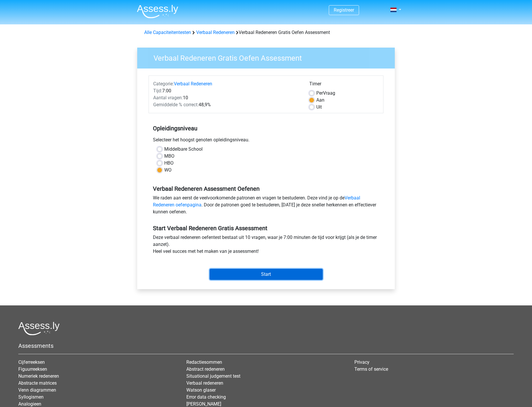 The height and width of the screenshot is (407, 532). What do you see at coordinates (268, 57) in the screenshot?
I see `h3: Verbaal Redeneren Gratis Oefen Assessment` at bounding box center [268, 57].